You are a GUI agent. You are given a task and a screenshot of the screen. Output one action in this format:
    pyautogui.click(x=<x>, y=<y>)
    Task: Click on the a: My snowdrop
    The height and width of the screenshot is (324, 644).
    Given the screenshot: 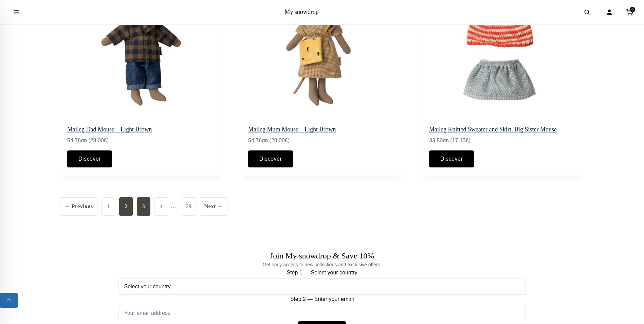 What is the action you would take?
    pyautogui.click(x=302, y=12)
    